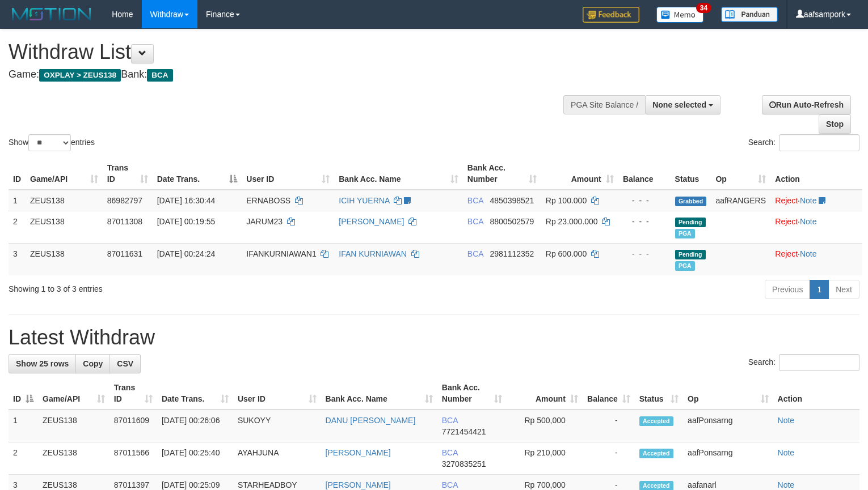  I want to click on td: SUKOYY, so click(276, 427).